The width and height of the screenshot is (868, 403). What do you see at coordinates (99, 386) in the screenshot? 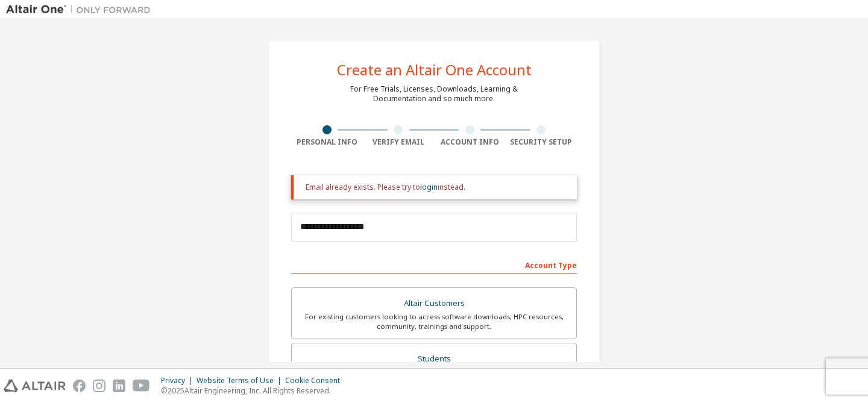
I see `img: instagram.svg` at bounding box center [99, 386].